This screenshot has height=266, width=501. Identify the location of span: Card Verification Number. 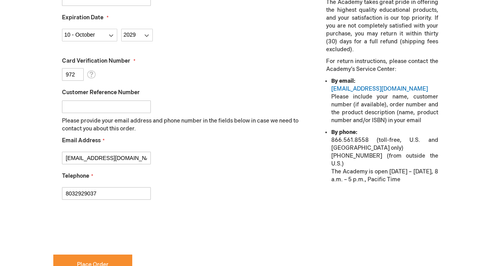
(96, 61).